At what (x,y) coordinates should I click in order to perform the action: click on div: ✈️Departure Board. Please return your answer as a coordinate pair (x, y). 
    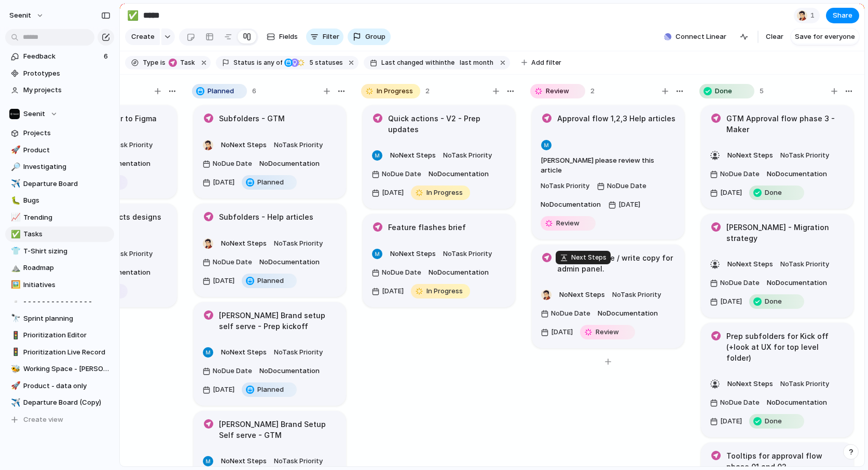
    Looking at the image, I should click on (60, 184).